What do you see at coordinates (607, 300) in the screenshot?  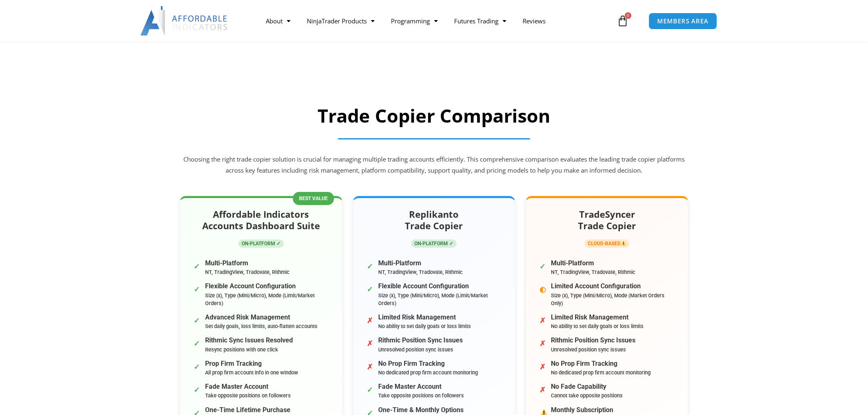 I see `small: Size (x), Type (Mini/Micro), Mode (Market Orders Only)` at bounding box center [607, 300].